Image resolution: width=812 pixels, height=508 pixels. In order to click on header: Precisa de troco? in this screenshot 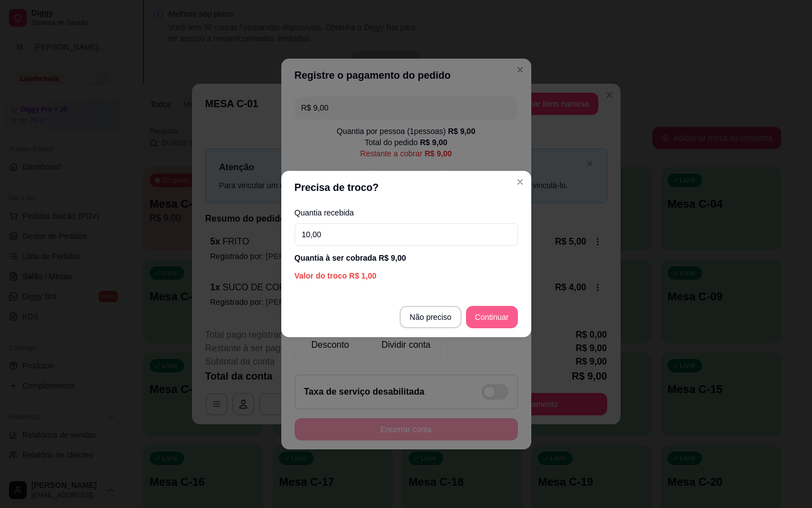, I will do `click(406, 187)`.